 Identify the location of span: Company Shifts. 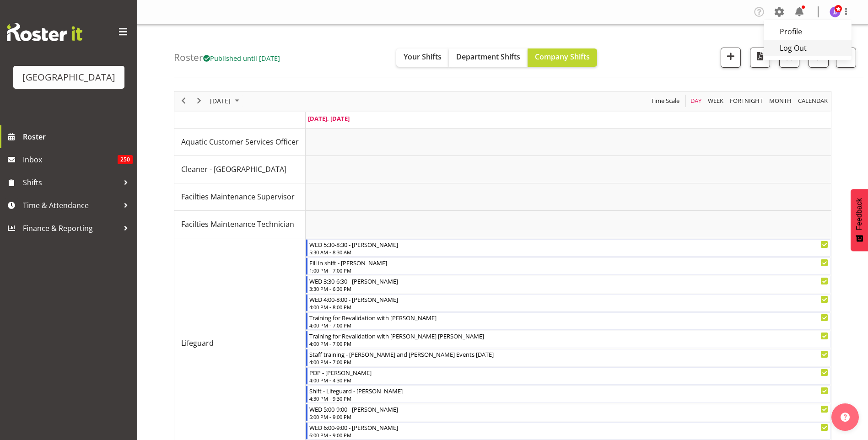
(562, 56).